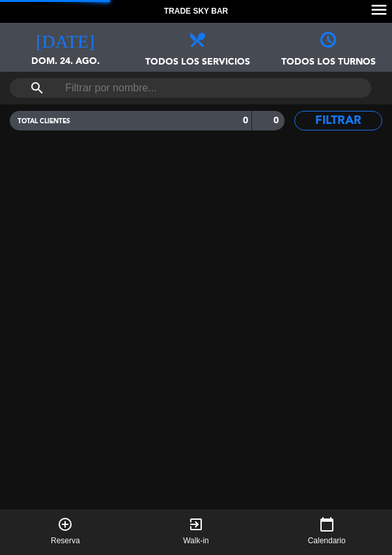 Image resolution: width=392 pixels, height=555 pixels. What do you see at coordinates (327, 542) in the screenshot?
I see `span: Calendario` at bounding box center [327, 542].